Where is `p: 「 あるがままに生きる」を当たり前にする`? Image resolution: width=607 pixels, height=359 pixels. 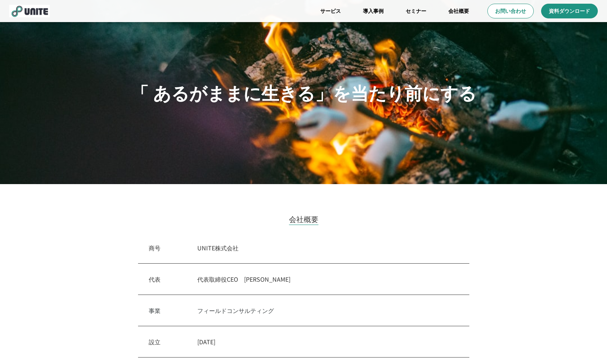
p: 「 あるがままに生きる」を当たり前にする is located at coordinates (304, 92).